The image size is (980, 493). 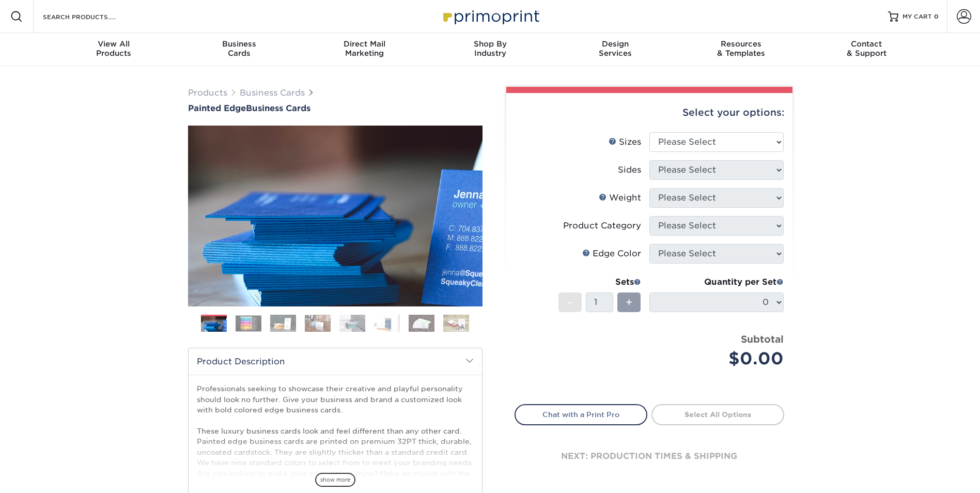 What do you see at coordinates (616, 50) in the screenshot?
I see `a: DesignServices` at bounding box center [616, 50].